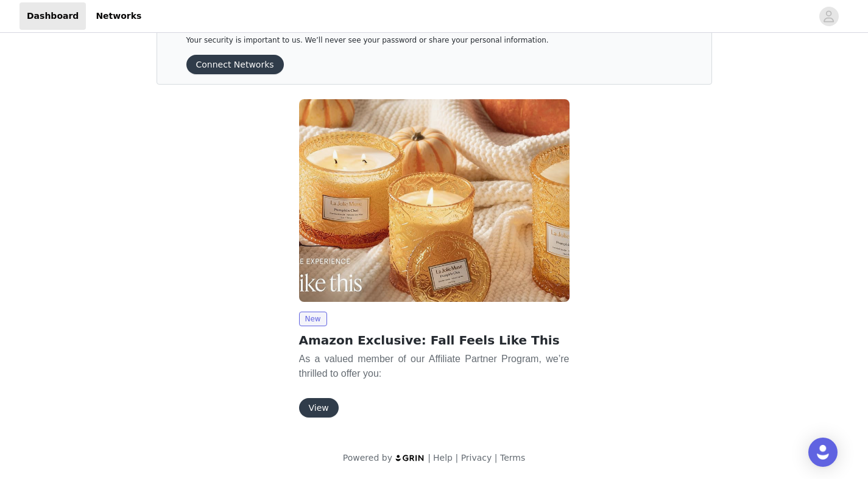  I want to click on button: View, so click(318, 408).